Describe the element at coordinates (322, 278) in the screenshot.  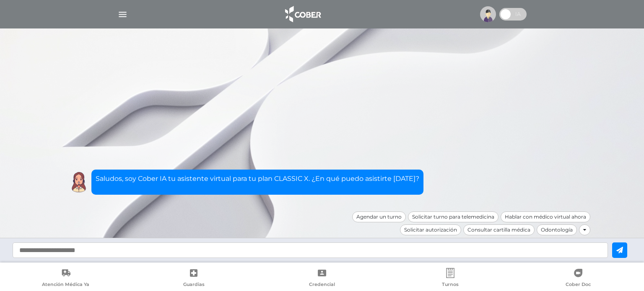
I see `a: Credencial` at that location.